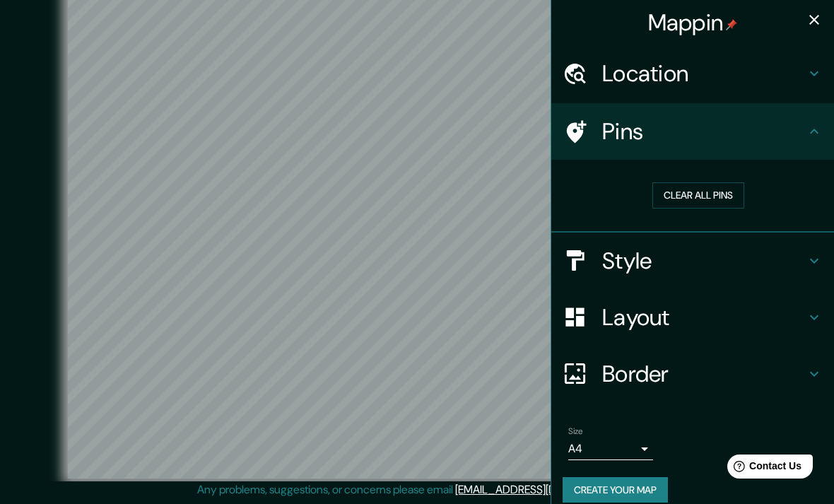  What do you see at coordinates (693, 261) in the screenshot?
I see `div: Style` at bounding box center [693, 261].